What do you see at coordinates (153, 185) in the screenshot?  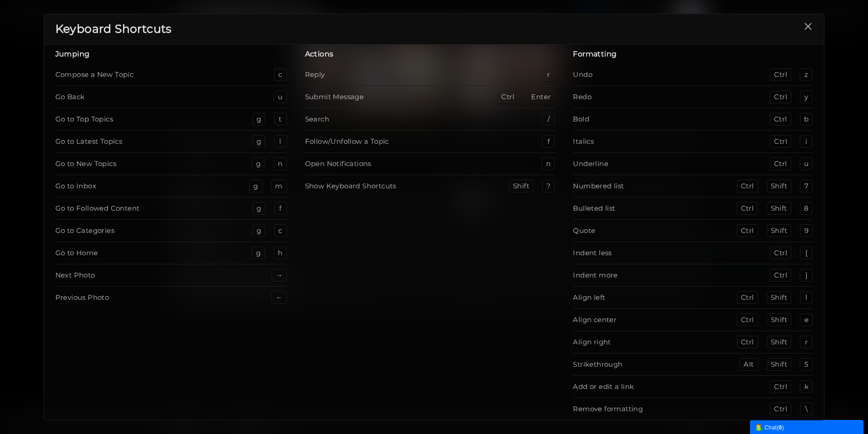 I see `div: Go to Inbox` at bounding box center [153, 185].